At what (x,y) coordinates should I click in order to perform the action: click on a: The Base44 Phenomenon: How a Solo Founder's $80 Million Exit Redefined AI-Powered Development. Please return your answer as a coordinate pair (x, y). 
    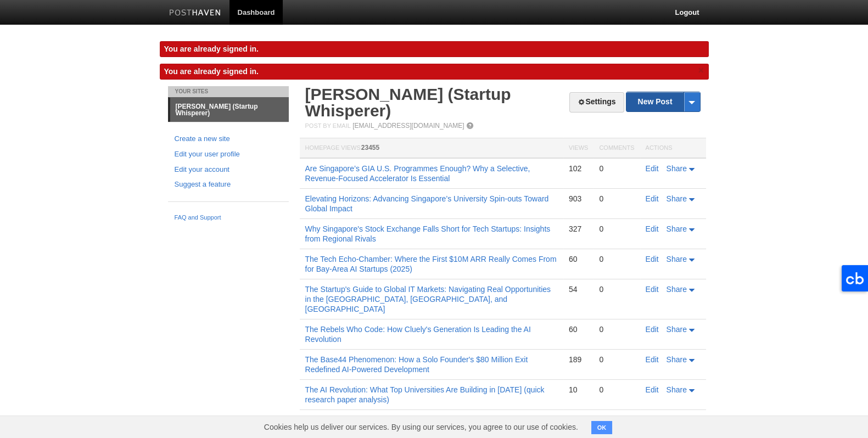
    Looking at the image, I should click on (416, 365).